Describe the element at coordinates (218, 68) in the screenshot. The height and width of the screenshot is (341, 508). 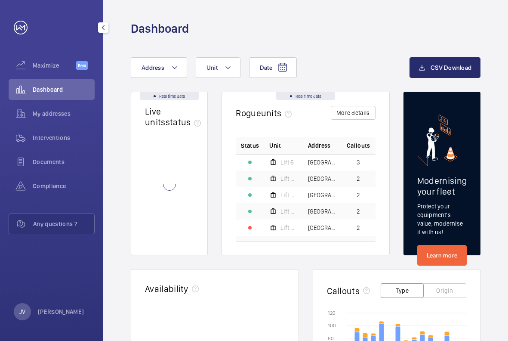
I see `button: Unit` at that location.